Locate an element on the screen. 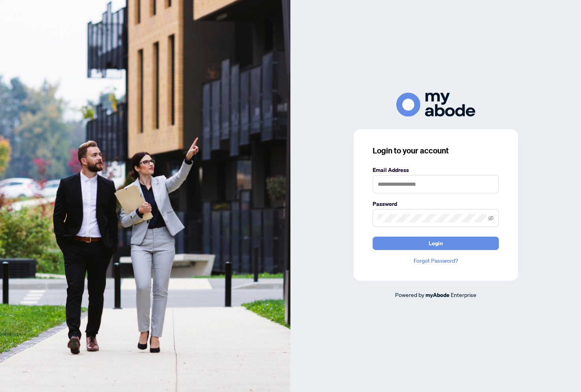 The width and height of the screenshot is (581, 392). label: Password is located at coordinates (436, 203).